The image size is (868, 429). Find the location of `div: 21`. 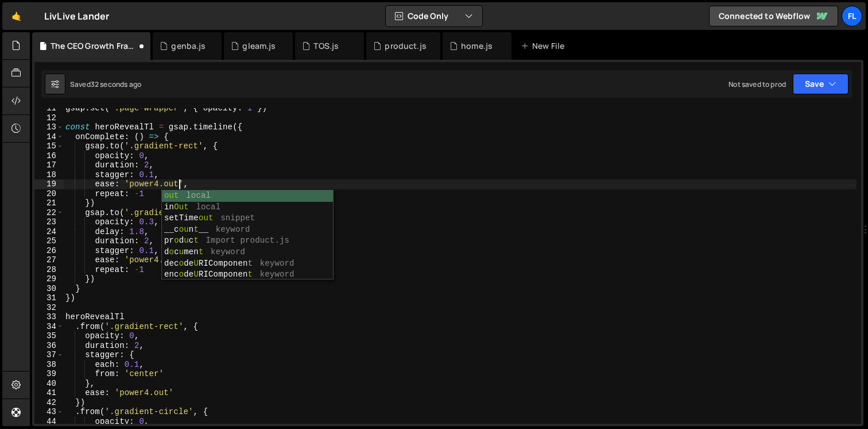

div: 21 is located at coordinates (49, 203).